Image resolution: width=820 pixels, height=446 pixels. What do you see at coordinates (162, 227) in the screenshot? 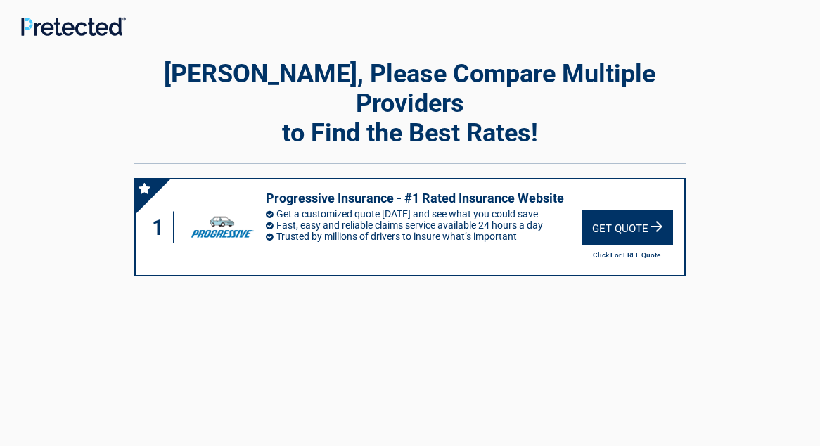
I see `div: 1` at bounding box center [162, 227].